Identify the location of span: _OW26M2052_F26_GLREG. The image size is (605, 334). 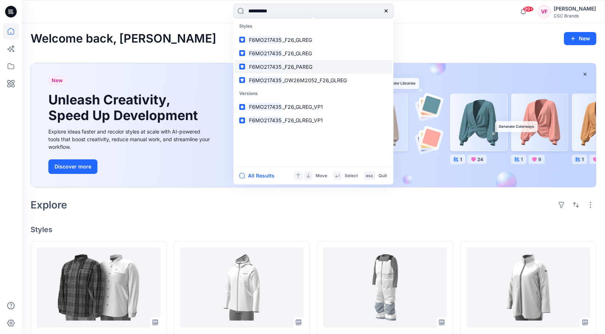
(315, 80).